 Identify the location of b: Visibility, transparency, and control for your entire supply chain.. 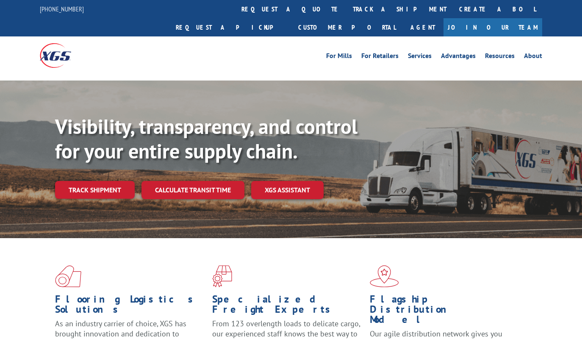
(206, 139).